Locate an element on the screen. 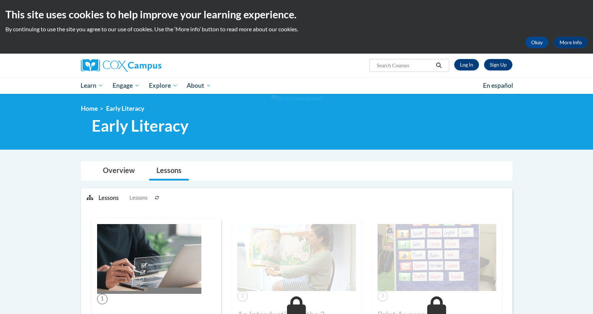 The width and height of the screenshot is (593, 314). span: About is located at coordinates (199, 86).